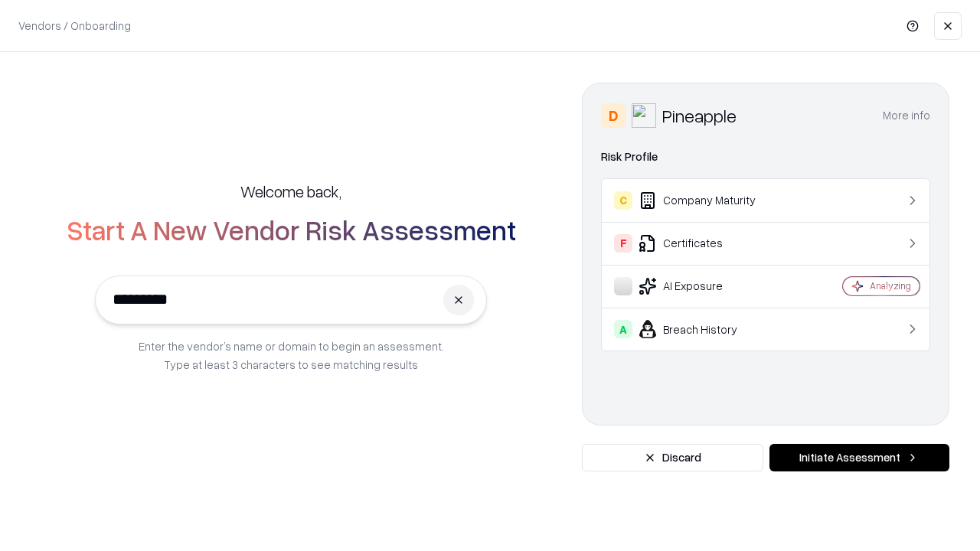 This screenshot has width=980, height=551. Describe the element at coordinates (699, 116) in the screenshot. I see `div: Pineapple` at that location.